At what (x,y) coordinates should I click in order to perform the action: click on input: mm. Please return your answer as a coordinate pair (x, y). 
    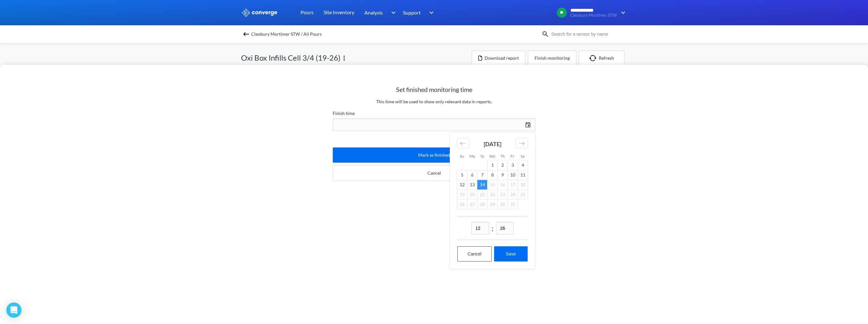
    Looking at the image, I should click on (505, 229).